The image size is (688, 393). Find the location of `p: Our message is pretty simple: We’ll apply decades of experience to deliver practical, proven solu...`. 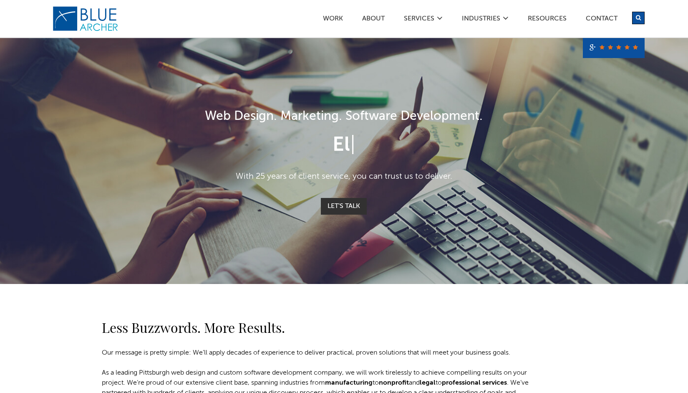

p: Our message is pretty simple: We’ll apply decades of experience to deliver practical, proven solu... is located at coordinates (319, 353).